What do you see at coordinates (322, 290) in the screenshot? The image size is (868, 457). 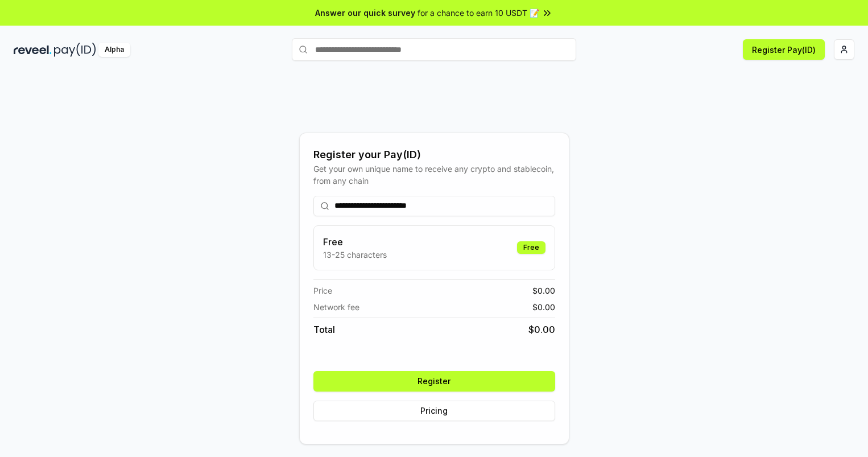 I see `span: Price` at bounding box center [322, 290].